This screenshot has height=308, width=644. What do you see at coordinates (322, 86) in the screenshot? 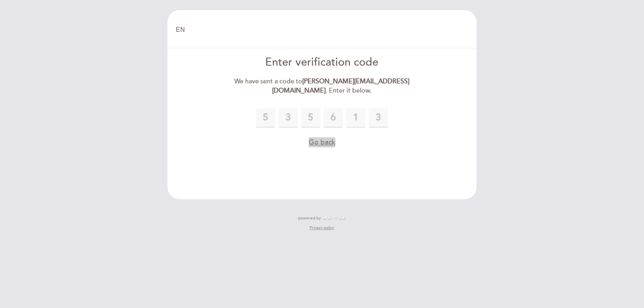
I see `div: We have sent a code to . Enter it below.` at bounding box center [322, 86].